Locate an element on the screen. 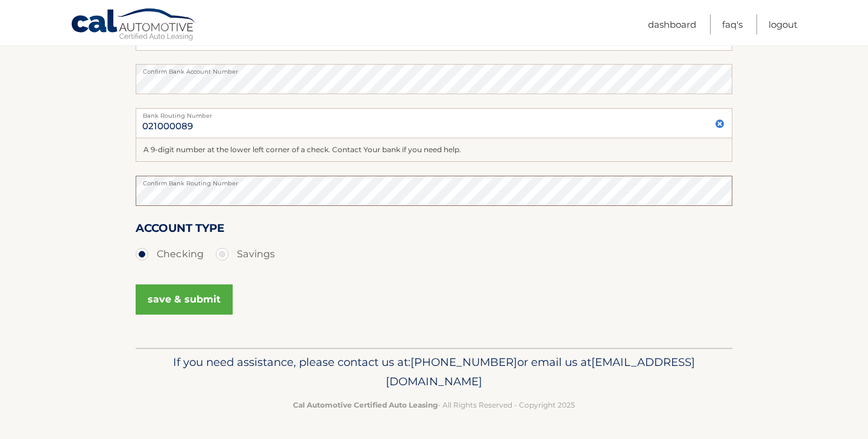 The width and height of the screenshot is (868, 439). img: close.svg is located at coordinates (719, 124).